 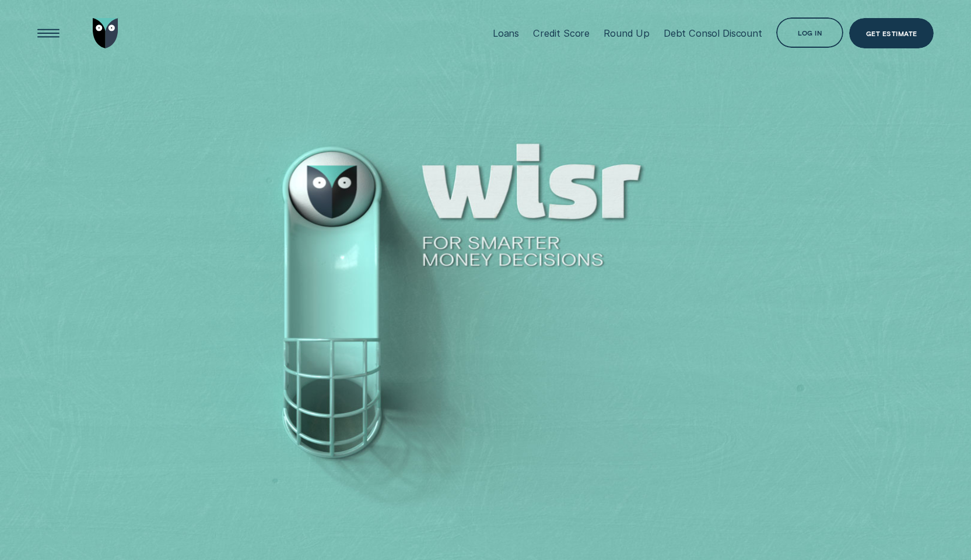 I want to click on div: Loans, so click(x=506, y=33).